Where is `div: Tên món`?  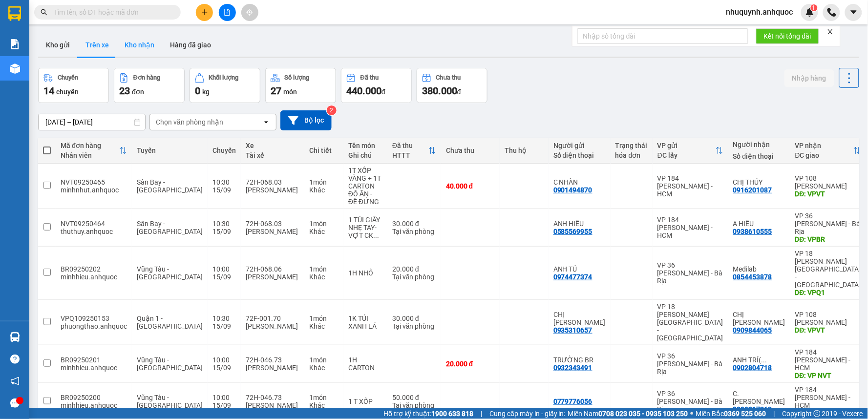 div: Tên món is located at coordinates (365, 146).